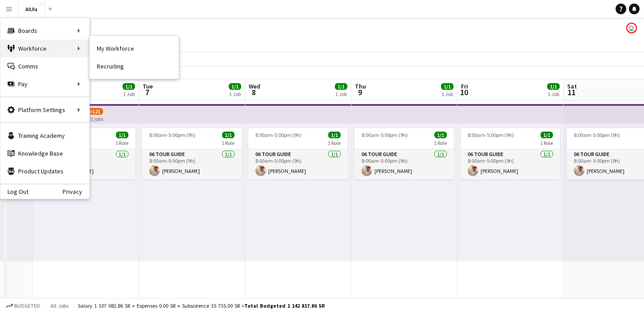  I want to click on div: Boards, so click(45, 31).